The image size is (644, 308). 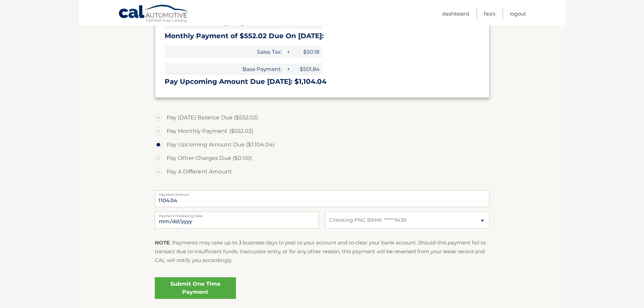 I want to click on label: Pay Other Charges Due ($0.00), so click(x=322, y=158).